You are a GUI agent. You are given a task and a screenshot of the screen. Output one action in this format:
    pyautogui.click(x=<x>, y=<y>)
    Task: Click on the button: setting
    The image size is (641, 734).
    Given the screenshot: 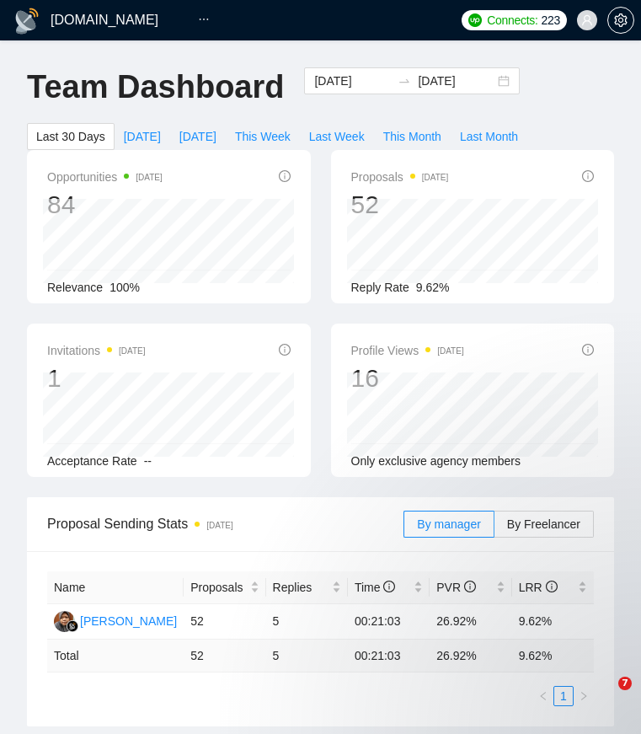 What is the action you would take?
    pyautogui.click(x=621, y=20)
    